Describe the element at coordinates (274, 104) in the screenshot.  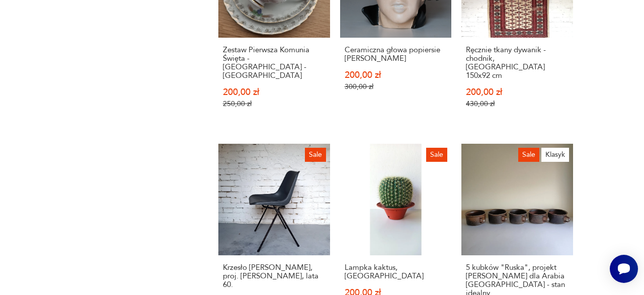
I see `p: 250,00 zł` at that location.